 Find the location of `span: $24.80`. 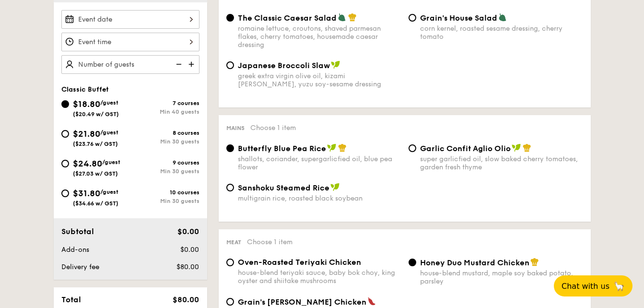

span: $24.80 is located at coordinates (87, 164).